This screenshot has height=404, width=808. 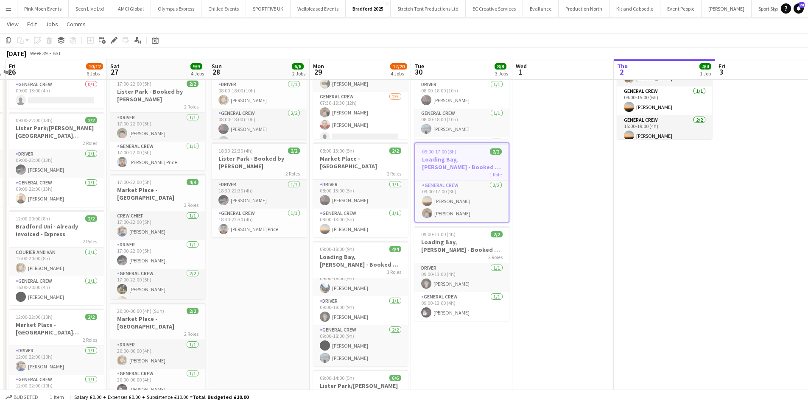 What do you see at coordinates (13, 24) in the screenshot?
I see `span: View` at bounding box center [13, 24].